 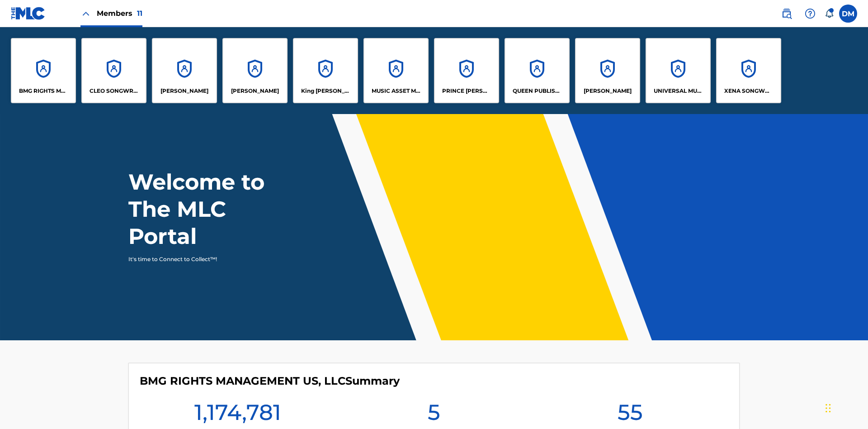 What do you see at coordinates (396, 70) in the screenshot?
I see `a: AccountsMUSIC ASSET MANAGEMENT (MAM)` at bounding box center [396, 70].